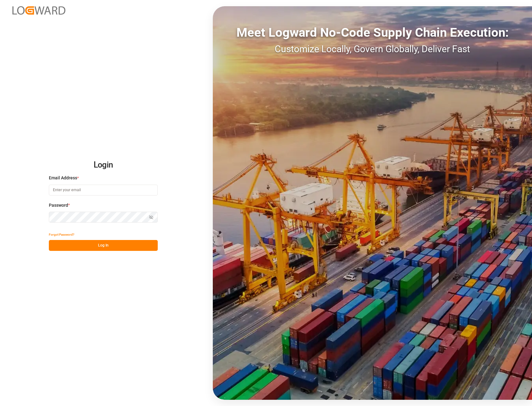  Describe the element at coordinates (63, 178) in the screenshot. I see `span: Email Address` at that location.